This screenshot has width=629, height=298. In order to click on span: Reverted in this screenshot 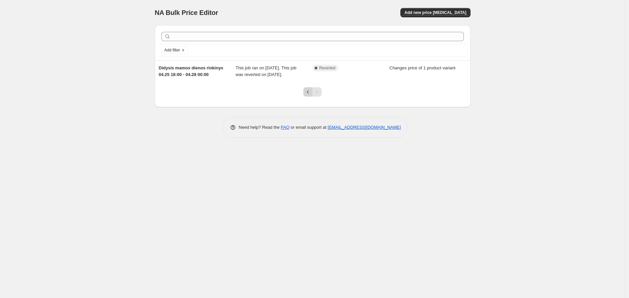, I will do `click(327, 68)`.